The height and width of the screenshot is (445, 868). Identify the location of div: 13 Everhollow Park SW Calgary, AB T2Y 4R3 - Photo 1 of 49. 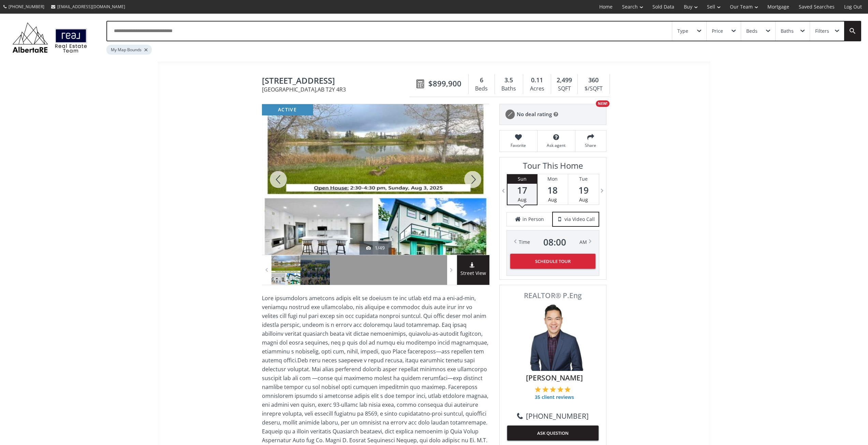
(376, 179).